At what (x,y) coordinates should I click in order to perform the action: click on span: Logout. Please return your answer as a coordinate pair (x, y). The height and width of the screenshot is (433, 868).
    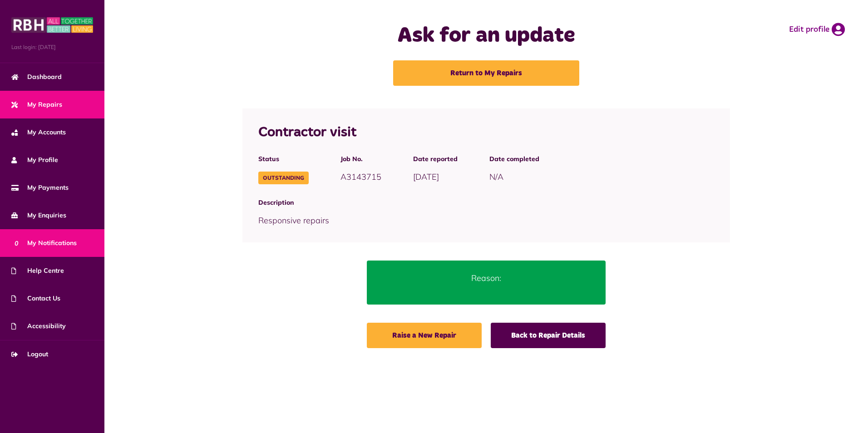
    Looking at the image, I should click on (29, 354).